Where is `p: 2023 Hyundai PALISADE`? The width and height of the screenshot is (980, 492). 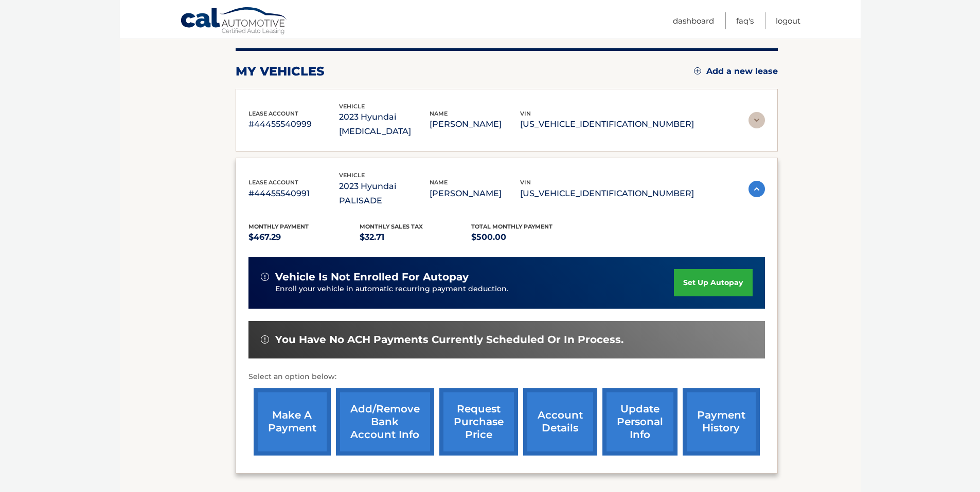 p: 2023 Hyundai PALISADE is located at coordinates (384, 194).